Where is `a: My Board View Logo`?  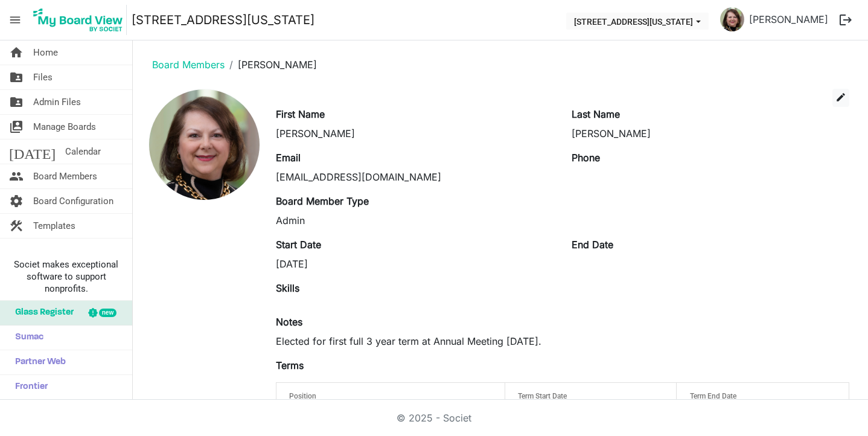
a: My Board View Logo is located at coordinates (80, 20).